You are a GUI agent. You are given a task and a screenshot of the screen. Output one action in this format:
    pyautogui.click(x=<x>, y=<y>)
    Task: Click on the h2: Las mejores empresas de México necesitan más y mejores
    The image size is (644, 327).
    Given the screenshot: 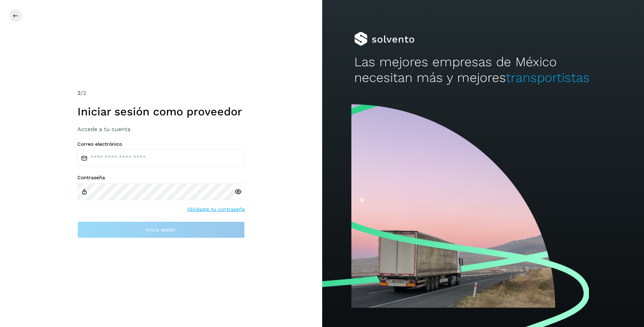 What is the action you would take?
    pyautogui.click(x=483, y=70)
    